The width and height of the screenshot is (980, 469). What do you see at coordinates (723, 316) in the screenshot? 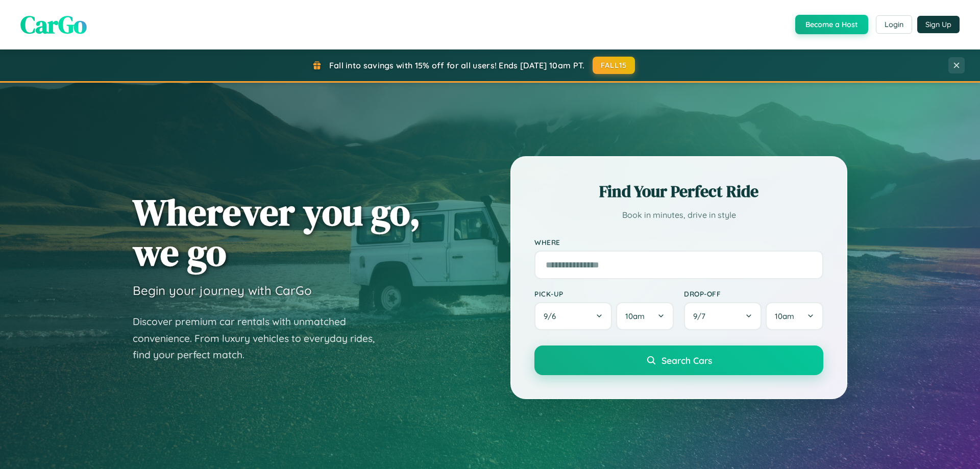
I see `button: 9/7` at bounding box center [723, 316].